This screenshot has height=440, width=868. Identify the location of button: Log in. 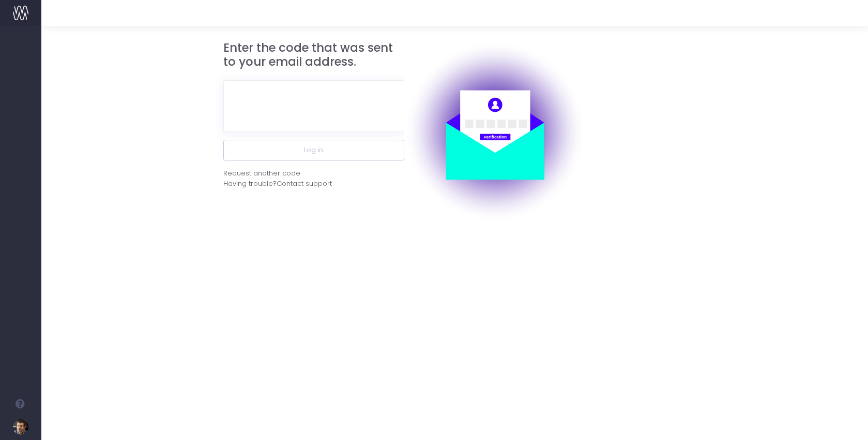
(314, 150).